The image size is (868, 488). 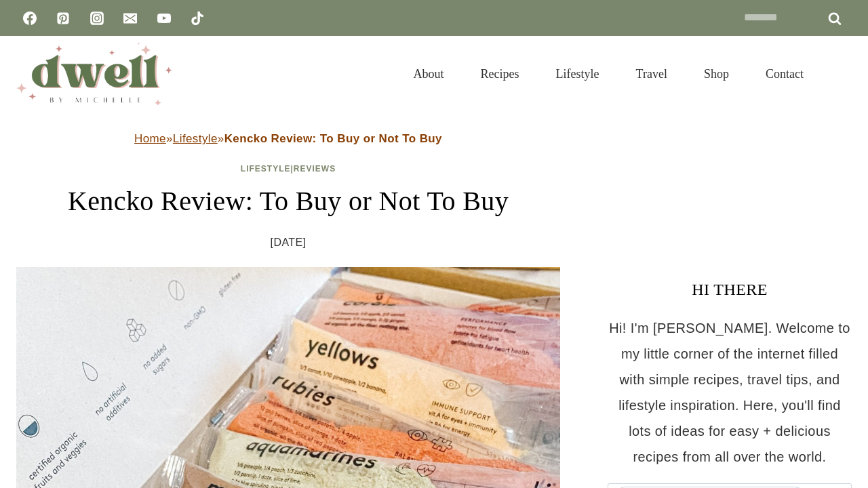 I want to click on strong: Kencko Review: To Buy or Not To Buy, so click(x=333, y=139).